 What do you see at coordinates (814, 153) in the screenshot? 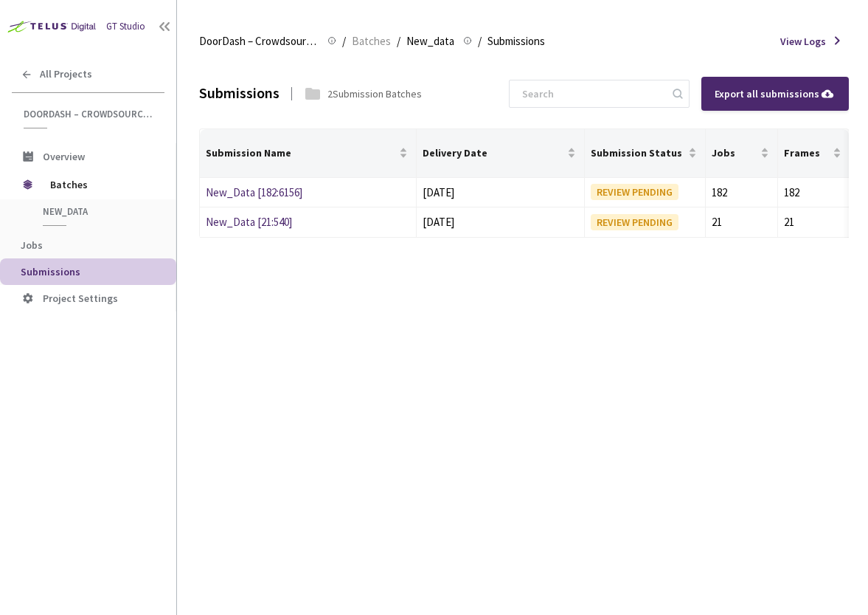
I see `th: Frames` at bounding box center [814, 153].